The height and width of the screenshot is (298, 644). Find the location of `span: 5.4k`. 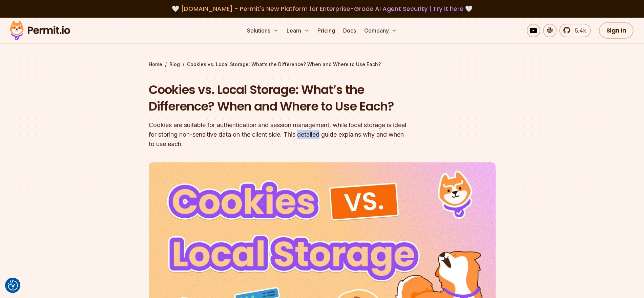

span: 5.4k is located at coordinates (578, 31).